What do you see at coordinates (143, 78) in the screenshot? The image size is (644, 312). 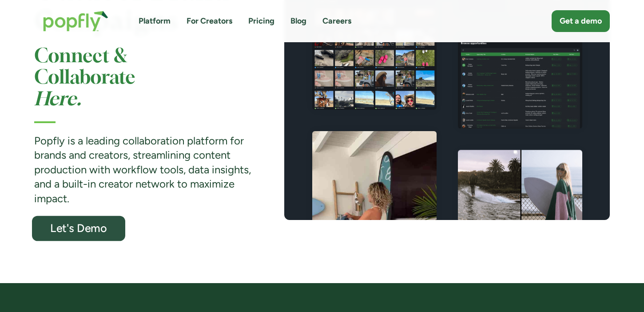 I see `h2: Connect & Collaborate` at bounding box center [143, 78].